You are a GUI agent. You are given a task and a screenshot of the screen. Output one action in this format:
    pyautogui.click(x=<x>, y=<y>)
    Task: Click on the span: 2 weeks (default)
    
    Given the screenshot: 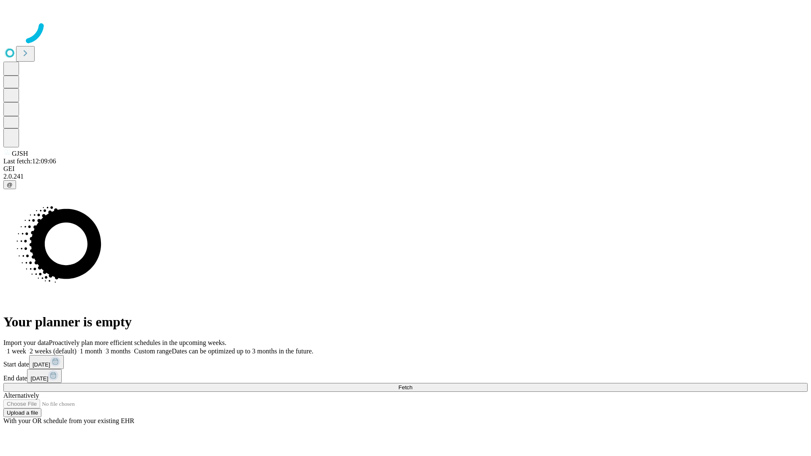 What is the action you would take?
    pyautogui.click(x=53, y=351)
    